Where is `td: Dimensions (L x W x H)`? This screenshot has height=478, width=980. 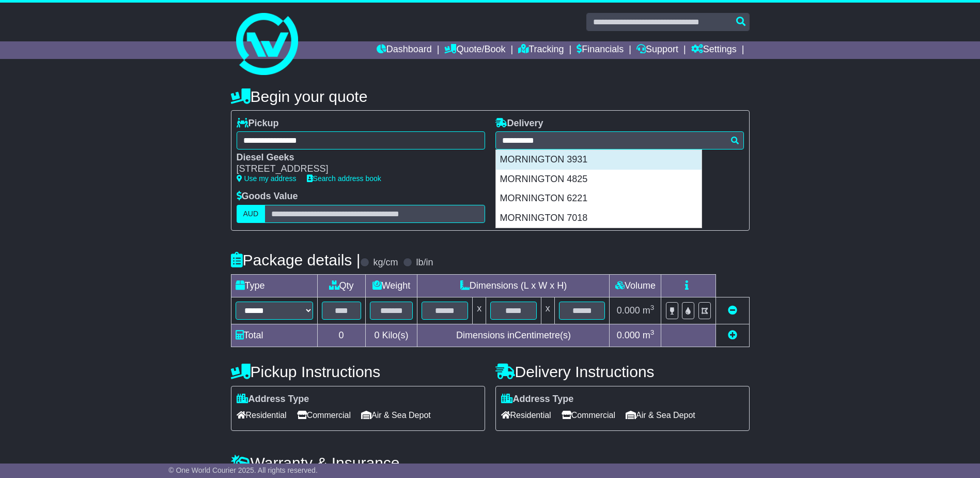 td: Dimensions (L x W x H) is located at coordinates (514, 286).